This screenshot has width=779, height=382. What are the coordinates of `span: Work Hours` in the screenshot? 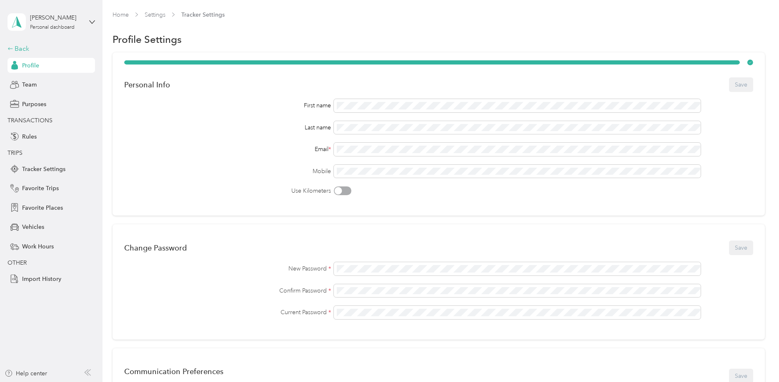 It's located at (38, 247).